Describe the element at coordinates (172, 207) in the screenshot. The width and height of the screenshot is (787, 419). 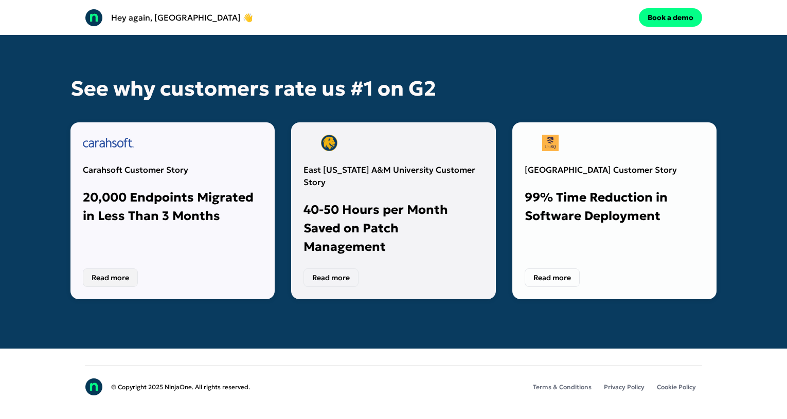
I see `p: 20,000 Endpoints Migrated in Less Than 3 Months` at that location.